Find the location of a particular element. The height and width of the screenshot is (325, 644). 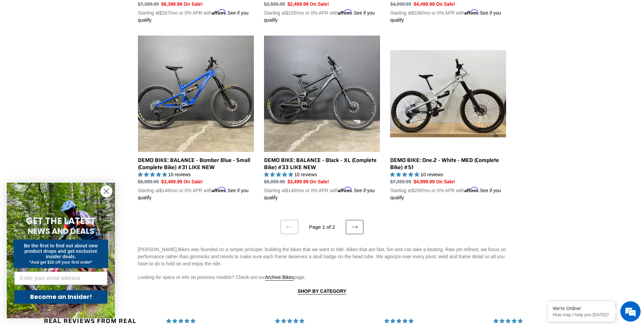

strong: SHOP BY CATEGORY is located at coordinates (322, 291).